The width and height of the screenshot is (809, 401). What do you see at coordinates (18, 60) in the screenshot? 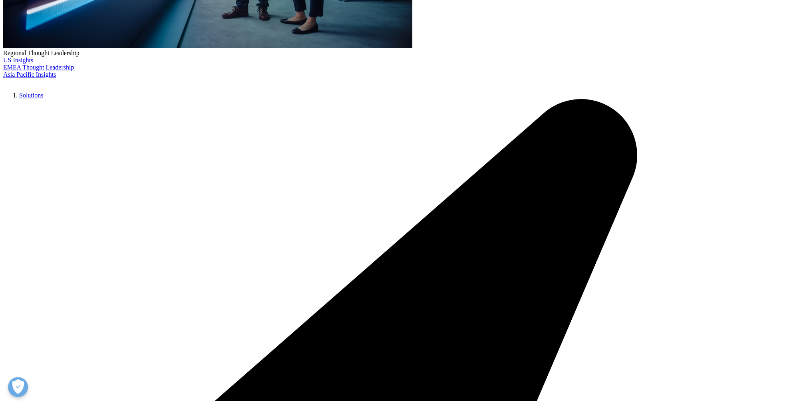
I see `span: US Insights` at bounding box center [18, 60].